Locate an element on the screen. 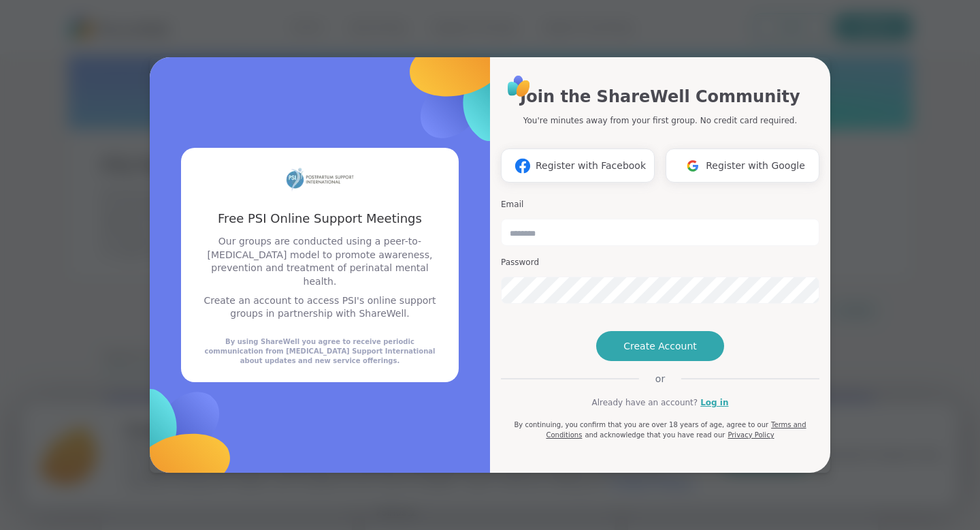 The image size is (980, 530). span: and acknowledge that you have read our is located at coordinates (655, 434).